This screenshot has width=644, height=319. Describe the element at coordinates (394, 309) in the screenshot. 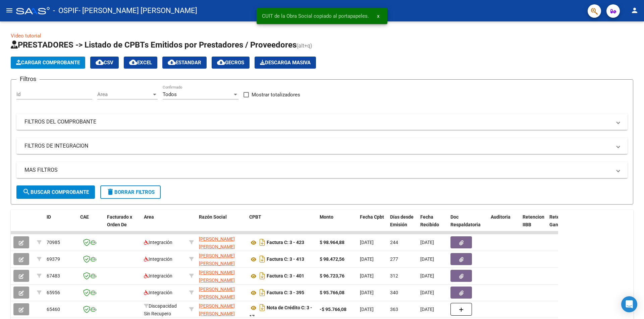

I see `span: 363` at that location.